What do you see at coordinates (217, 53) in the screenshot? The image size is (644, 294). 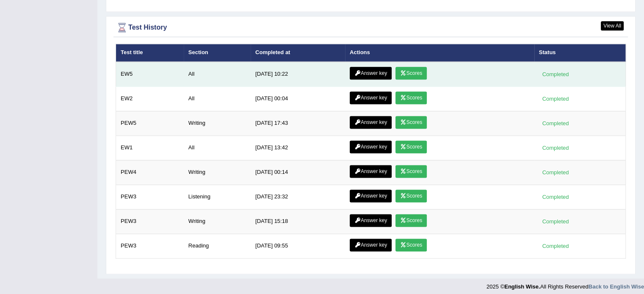 I see `th: Section` at bounding box center [217, 53].